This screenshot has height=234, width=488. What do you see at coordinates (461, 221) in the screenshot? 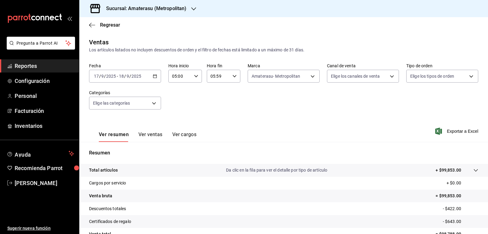
I see `p: - $643.00` at bounding box center [461, 221].